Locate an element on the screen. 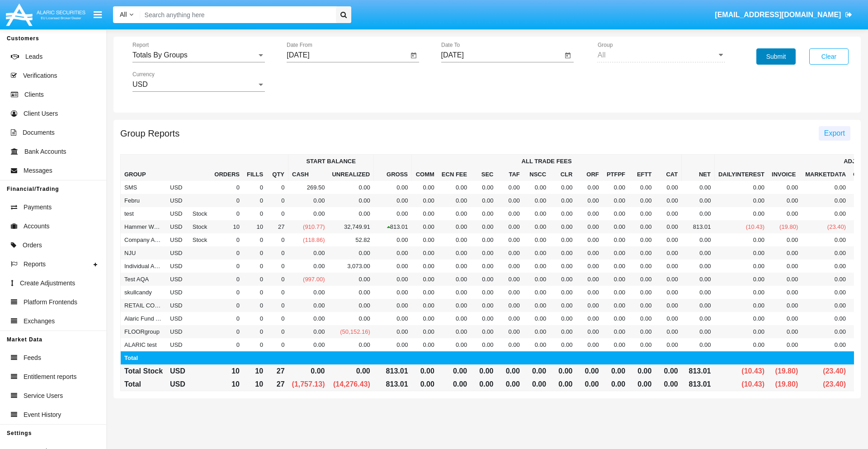 The width and height of the screenshot is (868, 449). th: dailyInterest is located at coordinates (741, 174).